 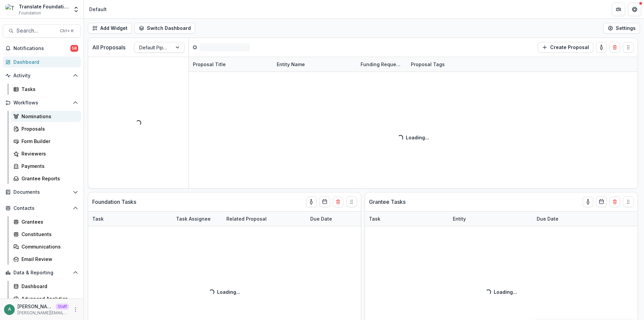 I want to click on button: More, so click(x=76, y=309).